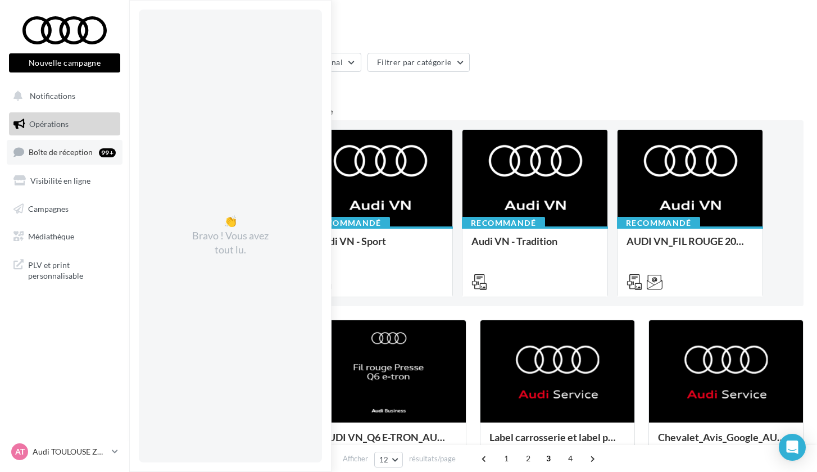  I want to click on a: AT Audi TOULOUSE ZAC, so click(65, 452).